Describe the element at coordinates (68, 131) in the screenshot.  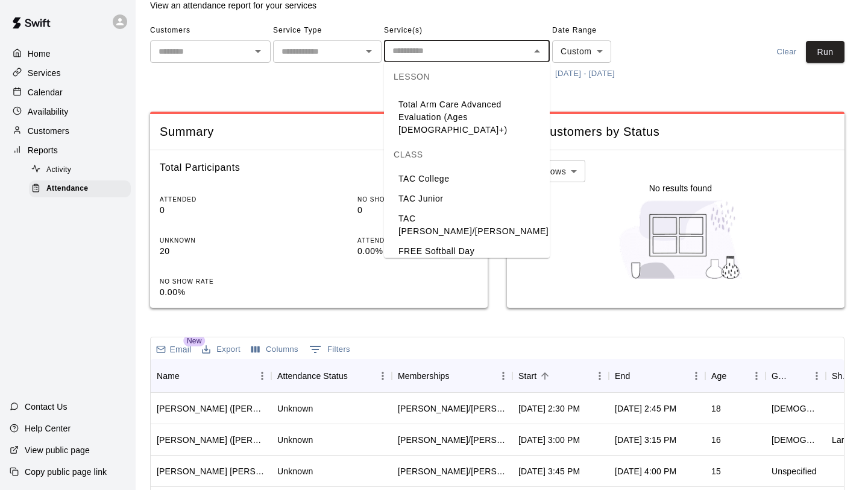
I see `div: Customers` at that location.